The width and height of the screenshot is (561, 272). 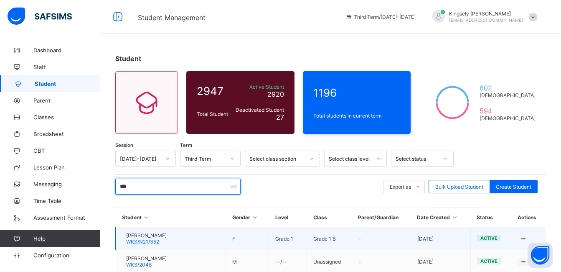 What do you see at coordinates (381, 17) in the screenshot?
I see `span: session/term information` at bounding box center [381, 17].